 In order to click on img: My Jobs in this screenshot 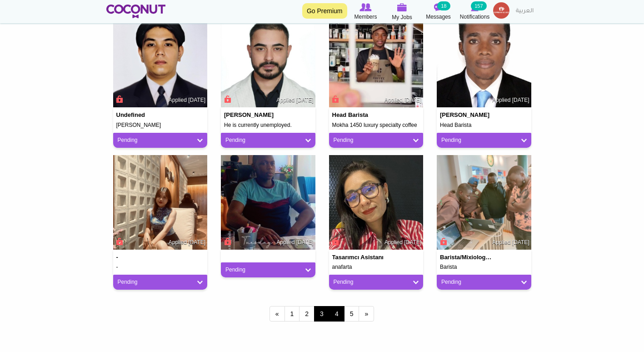, I will do `click(403, 7)`.